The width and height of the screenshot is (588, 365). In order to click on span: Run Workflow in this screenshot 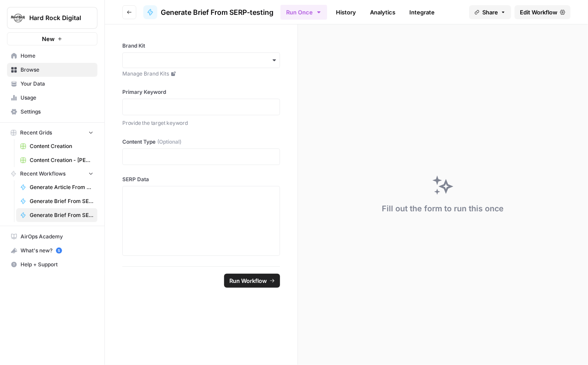, I will do `click(248, 281)`.